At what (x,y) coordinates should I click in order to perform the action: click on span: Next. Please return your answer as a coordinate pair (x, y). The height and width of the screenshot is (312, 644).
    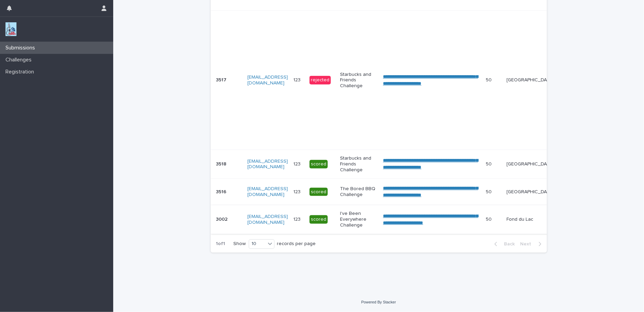
    Looking at the image, I should click on (528, 244).